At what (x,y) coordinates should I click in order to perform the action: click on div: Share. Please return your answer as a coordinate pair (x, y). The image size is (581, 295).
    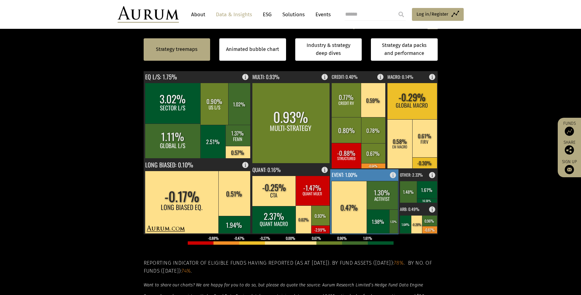
    Looking at the image, I should click on (569, 147).